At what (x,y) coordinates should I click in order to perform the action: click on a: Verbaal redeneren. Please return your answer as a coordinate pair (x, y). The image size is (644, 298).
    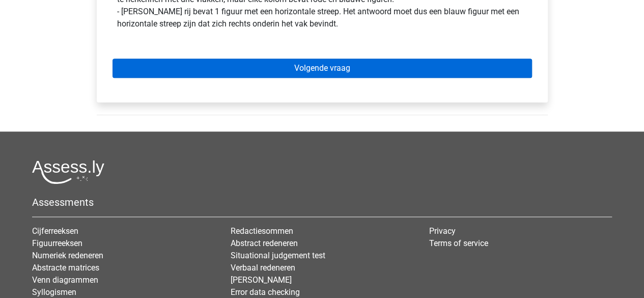
    Looking at the image, I should click on (263, 267).